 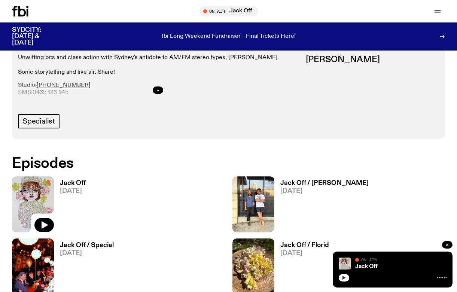 I want to click on img: Ricky Albeck + Violinist Tom on the street leaning against the front window of the fbi station, so click(x=254, y=204).